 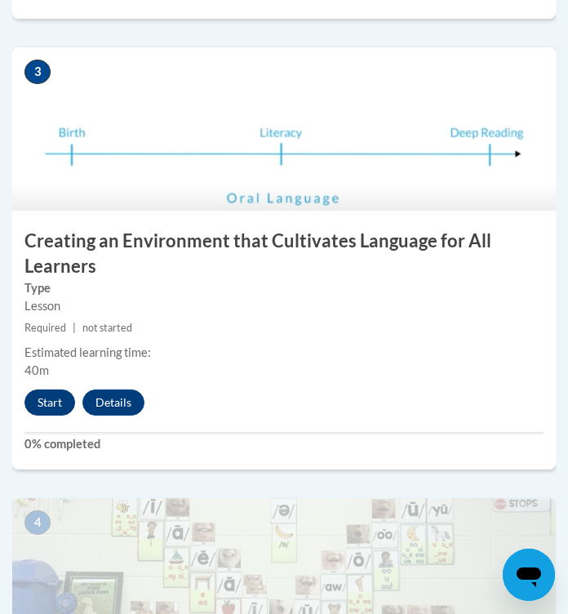 What do you see at coordinates (37, 370) in the screenshot?
I see `span: 40m` at bounding box center [37, 370].